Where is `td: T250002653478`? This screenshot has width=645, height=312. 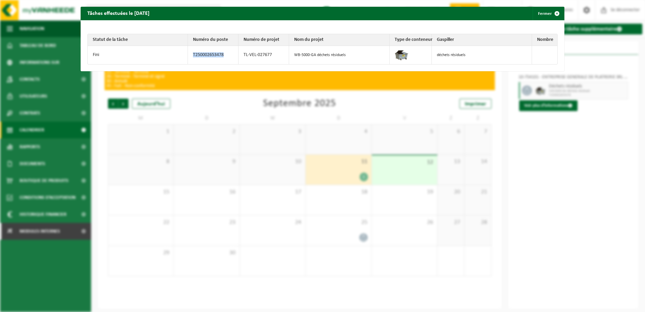 td: T250002653478 is located at coordinates (213, 55).